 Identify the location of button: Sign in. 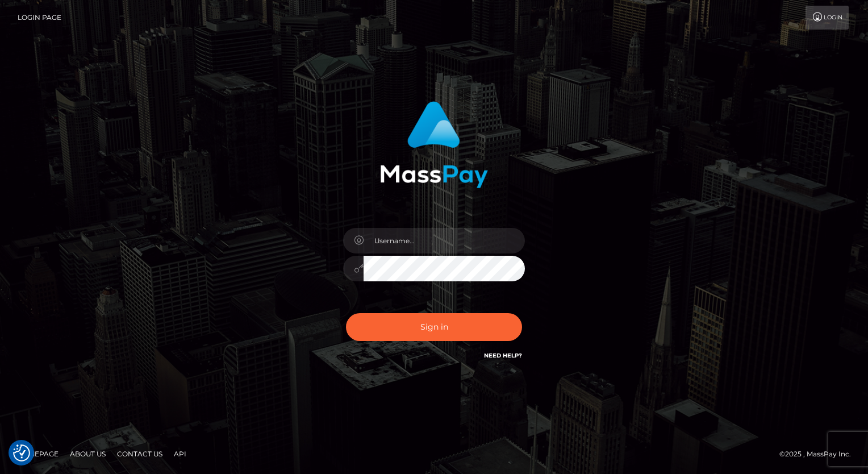
(434, 327).